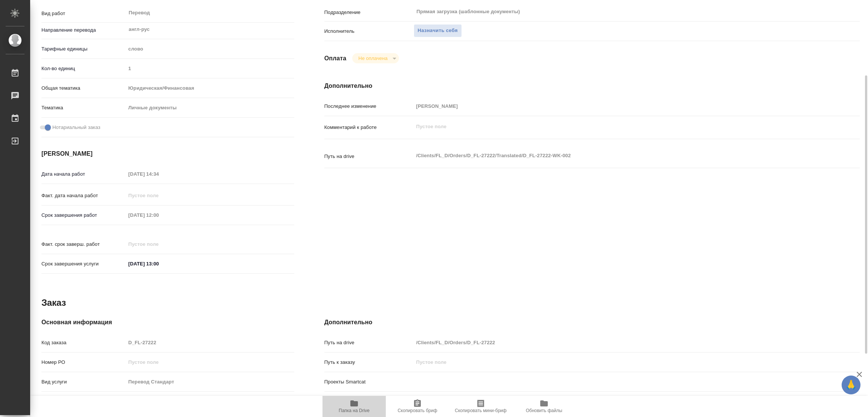 Image resolution: width=868 pixels, height=417 pixels. Describe the element at coordinates (481, 407) in the screenshot. I see `button: Скопировать мини-бриф` at that location.